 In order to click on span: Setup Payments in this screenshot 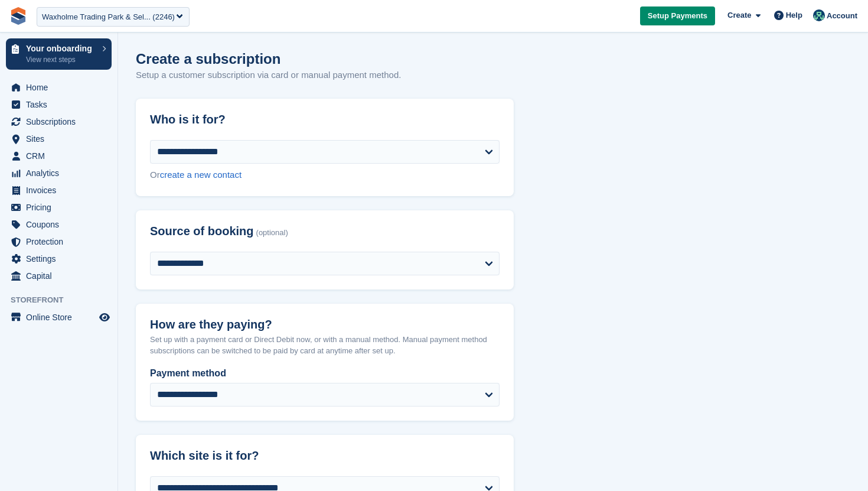, I will do `click(678, 16)`.